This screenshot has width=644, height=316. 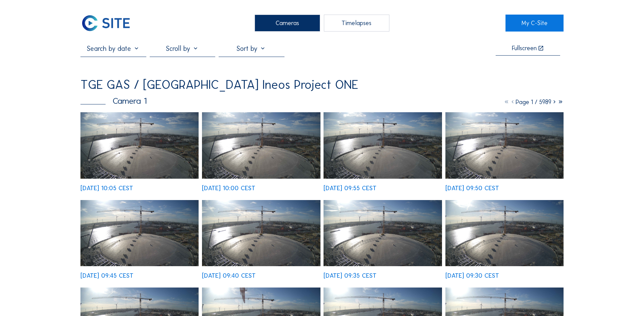 What do you see at coordinates (504, 145) in the screenshot?
I see `img: image_52867480` at bounding box center [504, 145].